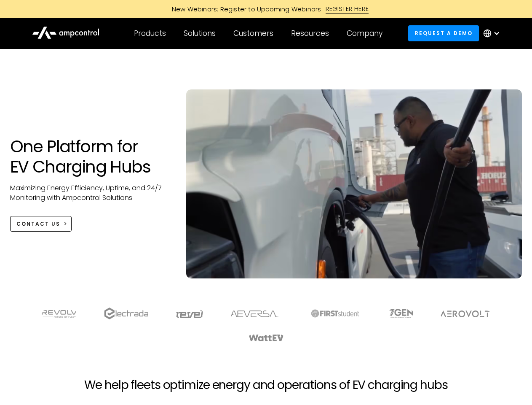 This screenshot has height=405, width=532. Describe the element at coordinates (310, 33) in the screenshot. I see `div: Resources` at that location.